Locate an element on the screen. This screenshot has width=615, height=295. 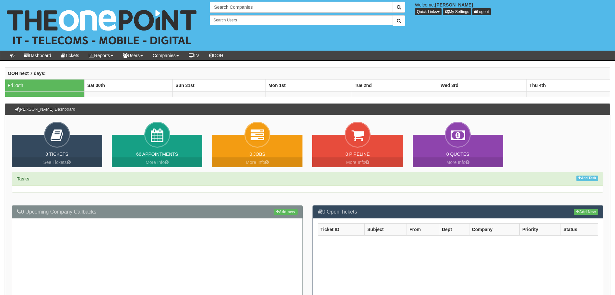
th: Company is located at coordinates (494, 229).